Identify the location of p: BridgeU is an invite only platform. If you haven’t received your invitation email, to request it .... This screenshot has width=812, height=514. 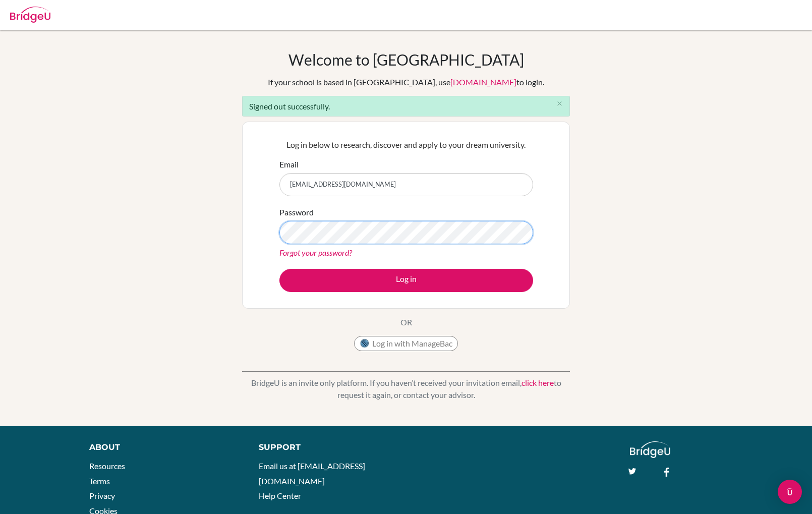
(406, 389).